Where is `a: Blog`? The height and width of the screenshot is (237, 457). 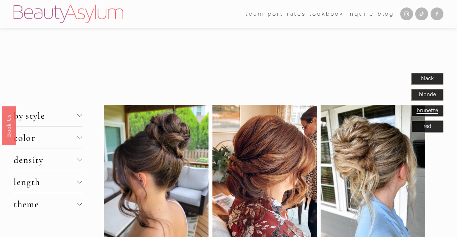 a: Blog is located at coordinates (386, 14).